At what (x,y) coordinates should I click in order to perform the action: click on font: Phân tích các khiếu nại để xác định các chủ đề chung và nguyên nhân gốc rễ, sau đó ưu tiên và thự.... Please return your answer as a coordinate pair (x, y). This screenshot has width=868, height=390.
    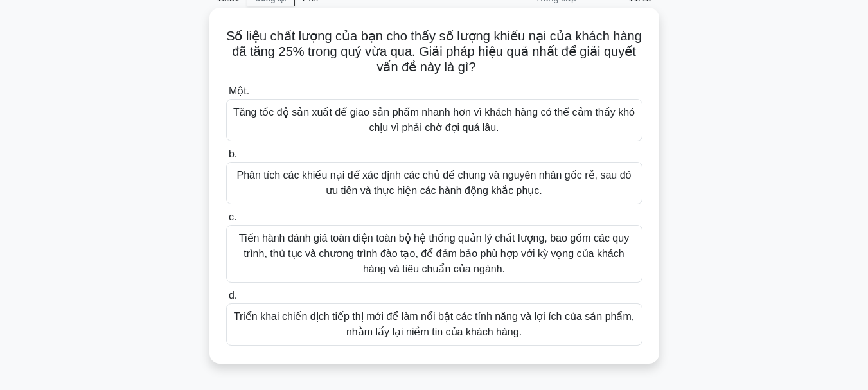
    Looking at the image, I should click on (435, 182).